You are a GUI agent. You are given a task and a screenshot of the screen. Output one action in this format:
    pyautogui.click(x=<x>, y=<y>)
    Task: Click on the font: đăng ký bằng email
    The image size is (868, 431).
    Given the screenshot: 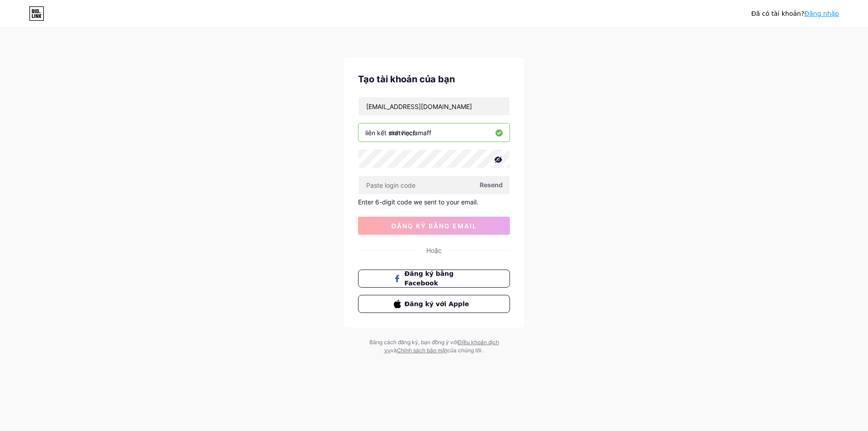 What is the action you would take?
    pyautogui.click(x=434, y=225)
    